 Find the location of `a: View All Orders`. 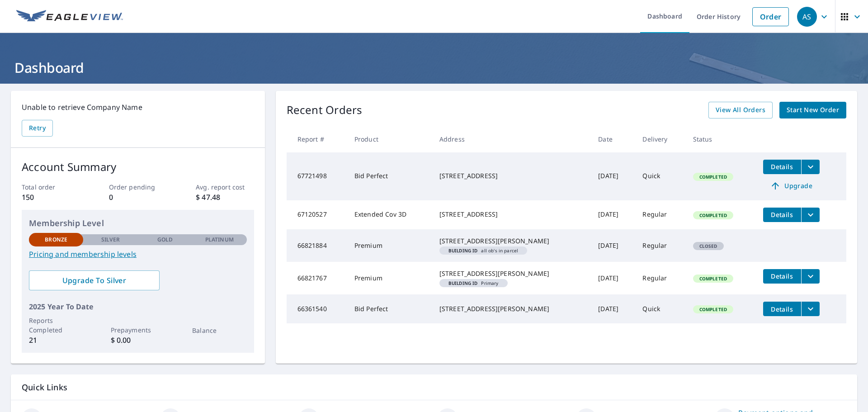

a: View All Orders is located at coordinates (740, 110).